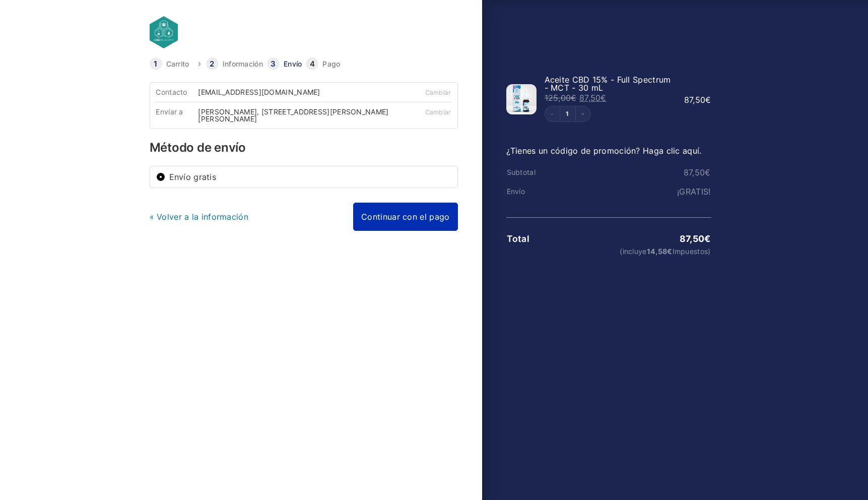 This screenshot has height=500, width=868. What do you see at coordinates (552, 114) in the screenshot?
I see `button: Decrement` at bounding box center [552, 114].